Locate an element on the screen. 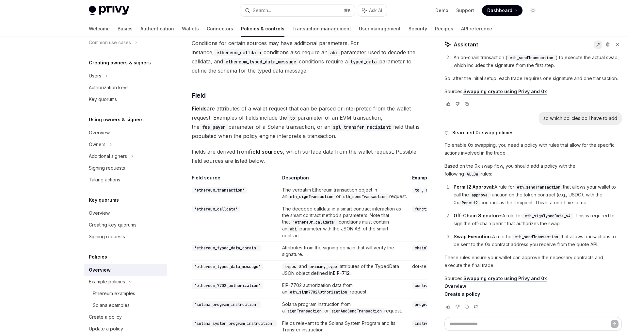 This screenshot has height=336, width=627. a: Wallets is located at coordinates (191, 29).